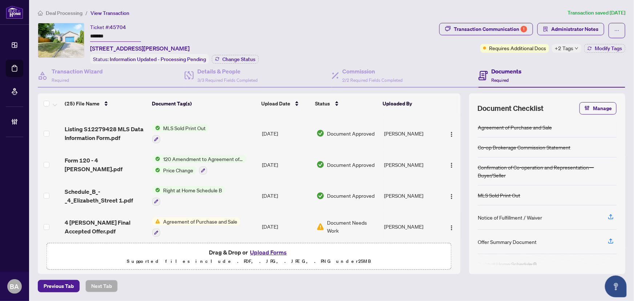 The image size is (634, 301). Describe the element at coordinates (575, 29) in the screenshot. I see `span: Administrator Notes` at that location.